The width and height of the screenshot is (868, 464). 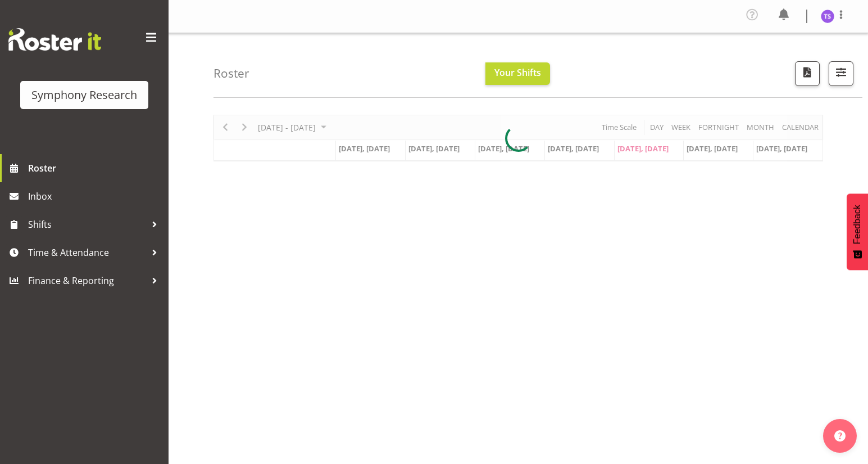 I want to click on button: Feedback - Show survey, so click(x=858, y=232).